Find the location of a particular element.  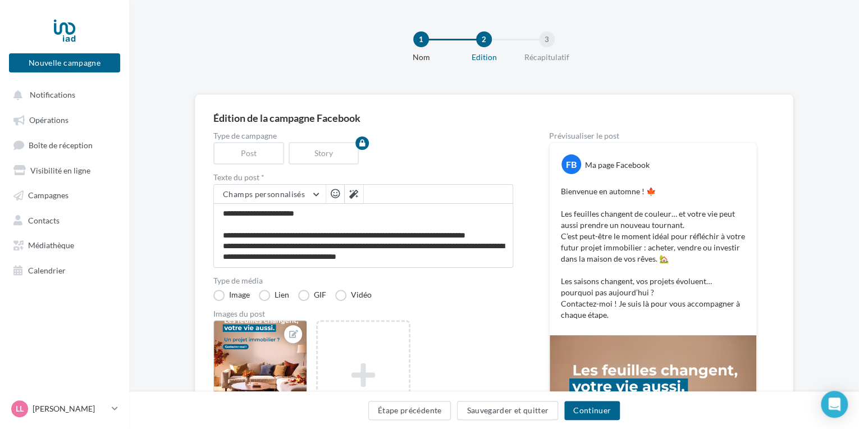

div: 3 is located at coordinates (547, 39).